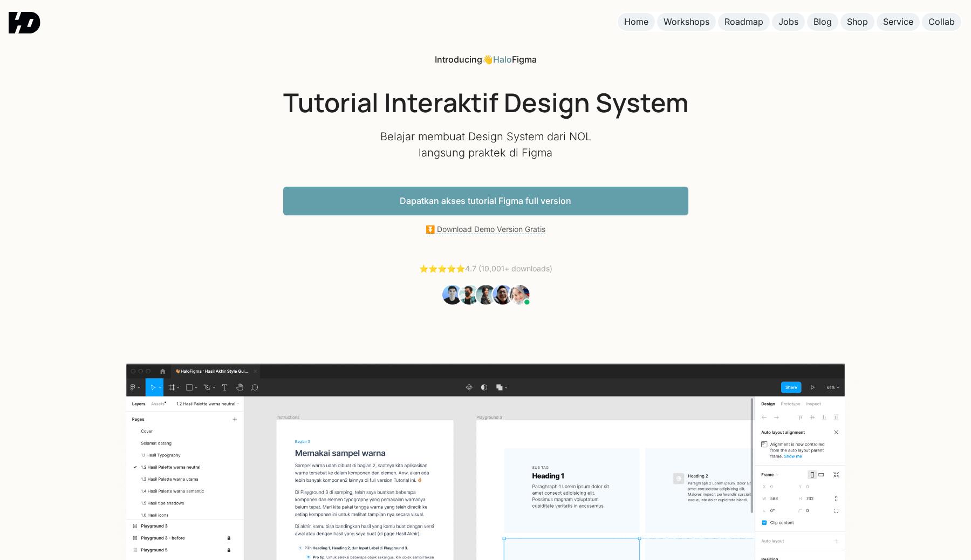 The height and width of the screenshot is (560, 971). Describe the element at coordinates (822, 21) in the screenshot. I see `a: Blog` at that location.